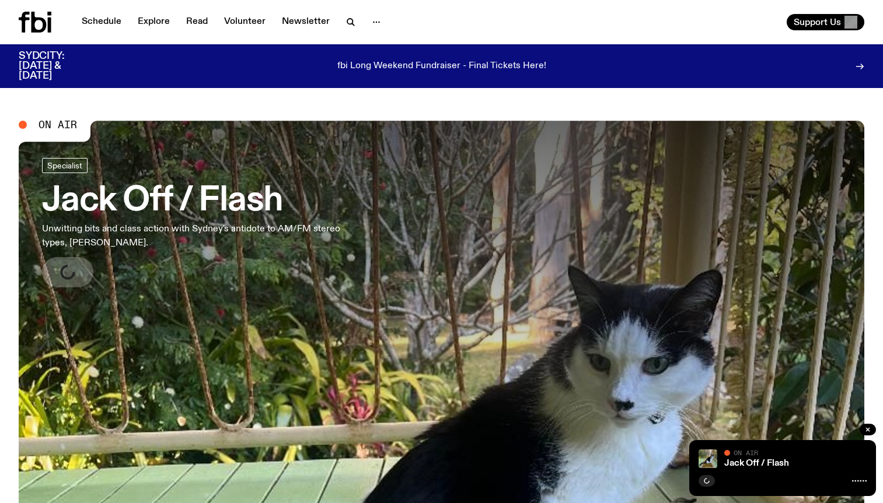  What do you see at coordinates (191, 223) in the screenshot?
I see `a: Jack Off / FlashUnwitting bits and class action with Sydney's antidote to AM/FM stereo types, [PE...` at bounding box center [191, 223].